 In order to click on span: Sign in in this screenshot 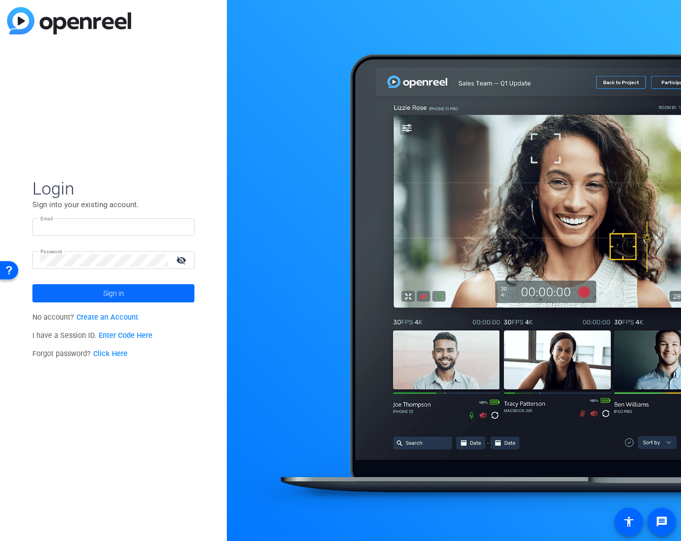, I will do `click(113, 293)`.